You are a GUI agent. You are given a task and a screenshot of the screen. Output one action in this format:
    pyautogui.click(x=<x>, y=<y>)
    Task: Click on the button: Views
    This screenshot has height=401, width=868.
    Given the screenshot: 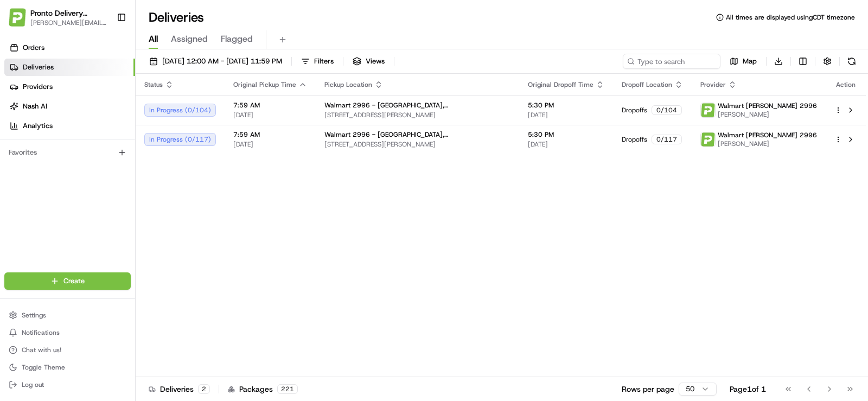 What is the action you would take?
    pyautogui.click(x=368, y=62)
    